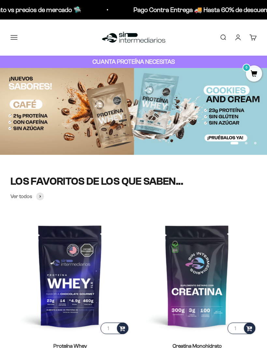 The height and width of the screenshot is (348, 267). What do you see at coordinates (246, 68) in the screenshot?
I see `mark: 0` at bounding box center [246, 68].